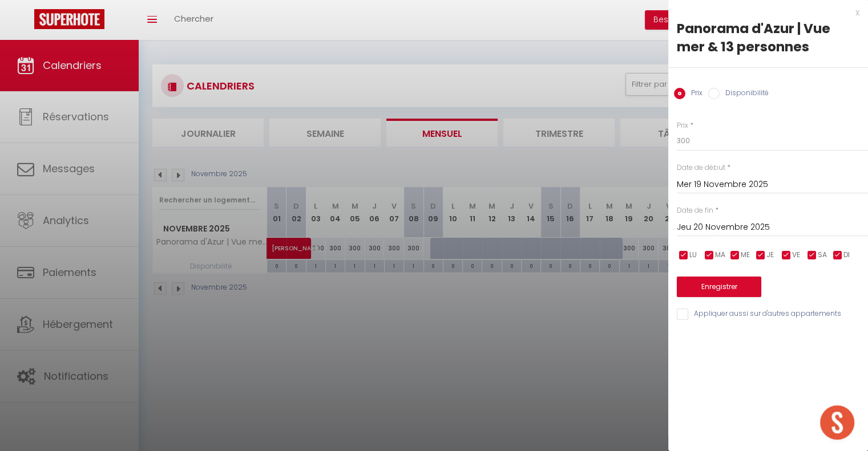 This screenshot has height=451, width=868. Describe the element at coordinates (768, 38) in the screenshot. I see `div: Panorama d'Azur | Vue mer & 13 personnes` at that location.